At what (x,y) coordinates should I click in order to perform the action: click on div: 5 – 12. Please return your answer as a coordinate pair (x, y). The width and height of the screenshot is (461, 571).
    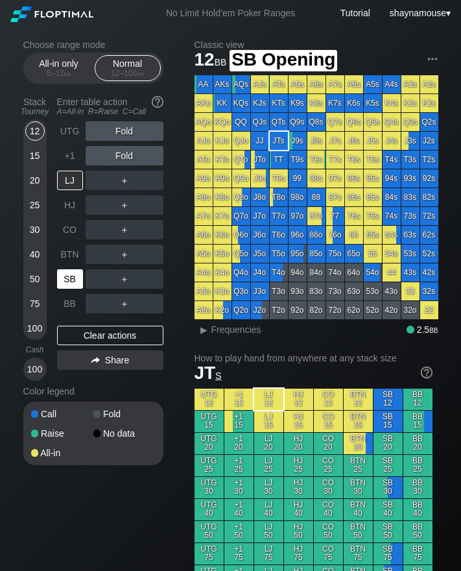
    Looking at the image, I should click on (59, 73).